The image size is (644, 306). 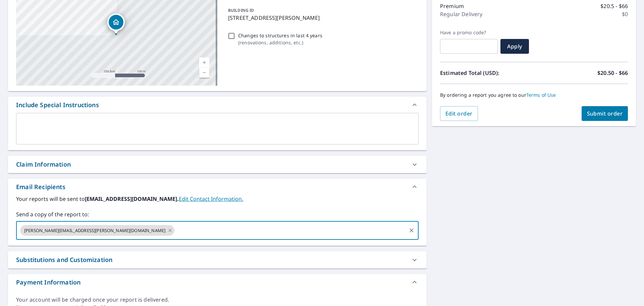 What do you see at coordinates (280, 36) in the screenshot?
I see `p: Changes to structures in last 4 years` at bounding box center [280, 36].